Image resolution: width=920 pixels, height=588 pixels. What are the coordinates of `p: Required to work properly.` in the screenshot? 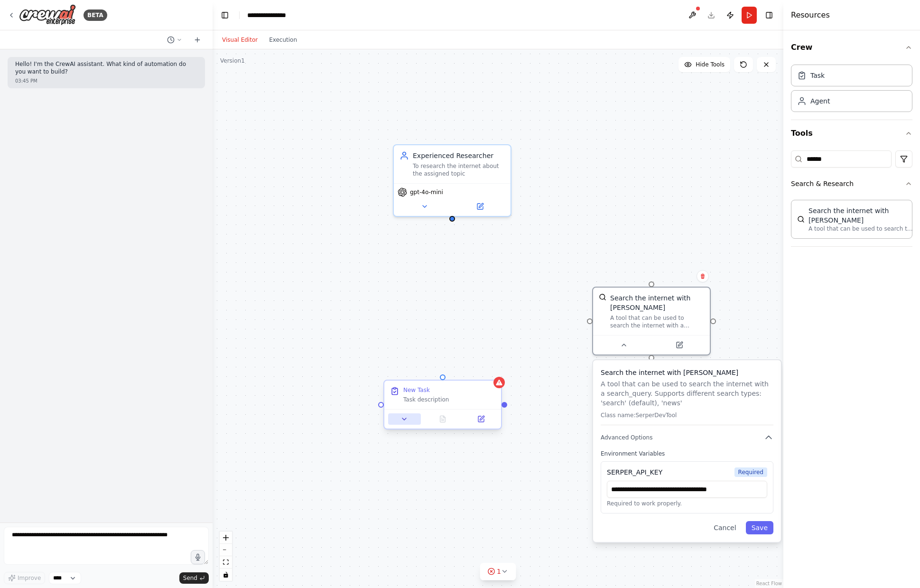 It's located at (687, 504).